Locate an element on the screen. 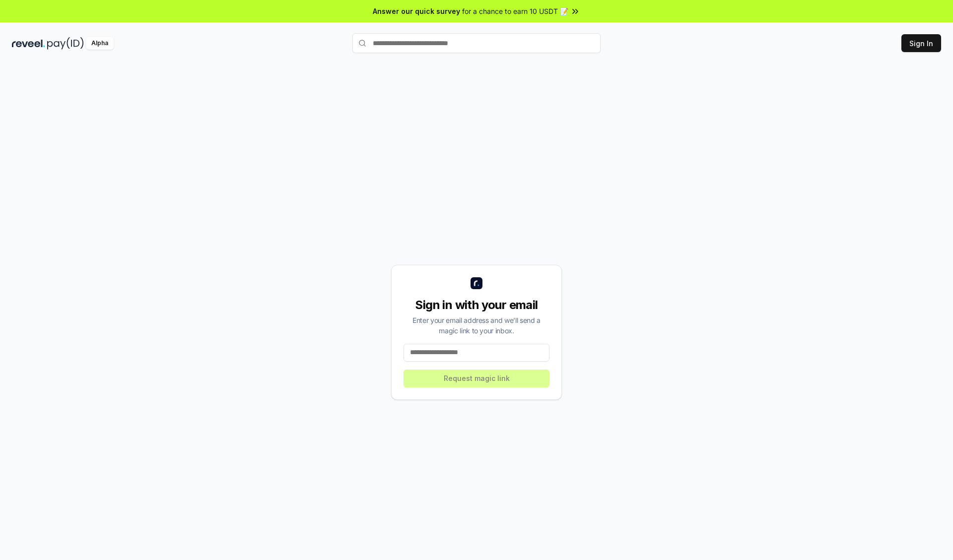  img: pay_id is located at coordinates (66, 43).